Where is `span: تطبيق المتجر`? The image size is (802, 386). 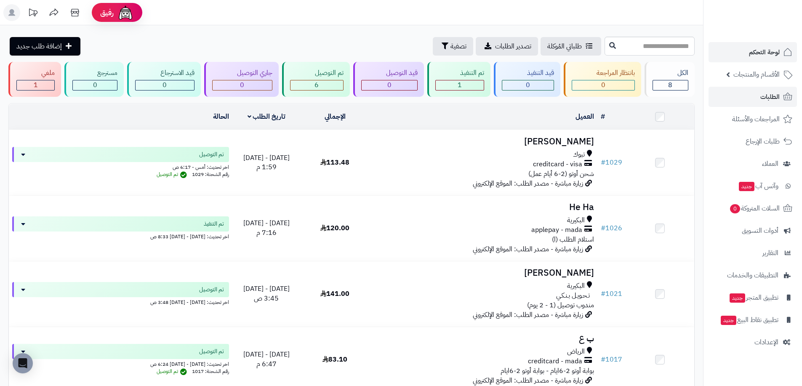 span: تطبيق المتجر is located at coordinates (753, 297).